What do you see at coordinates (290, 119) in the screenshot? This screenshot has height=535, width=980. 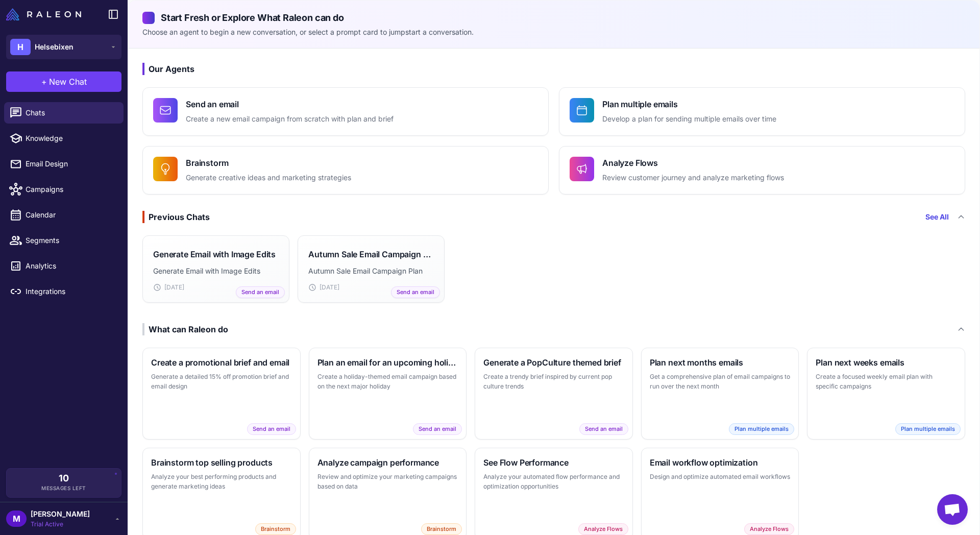 I see `p: Create a new email campaign from scratch with plan and brief` at bounding box center [290, 119].